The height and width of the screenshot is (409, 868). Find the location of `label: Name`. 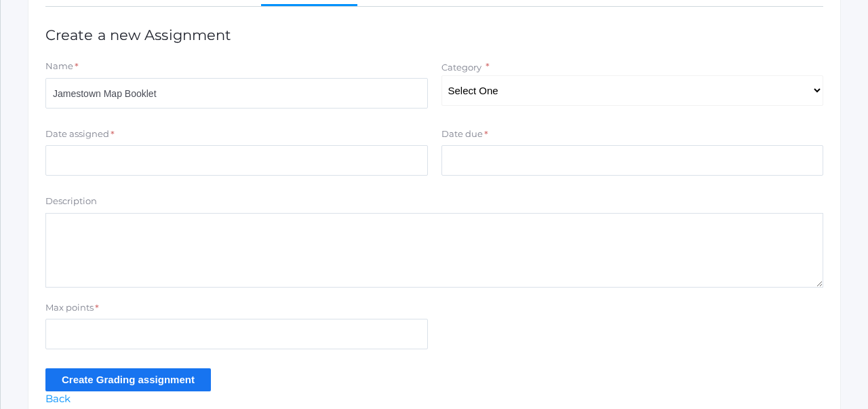

label: Name is located at coordinates (59, 67).